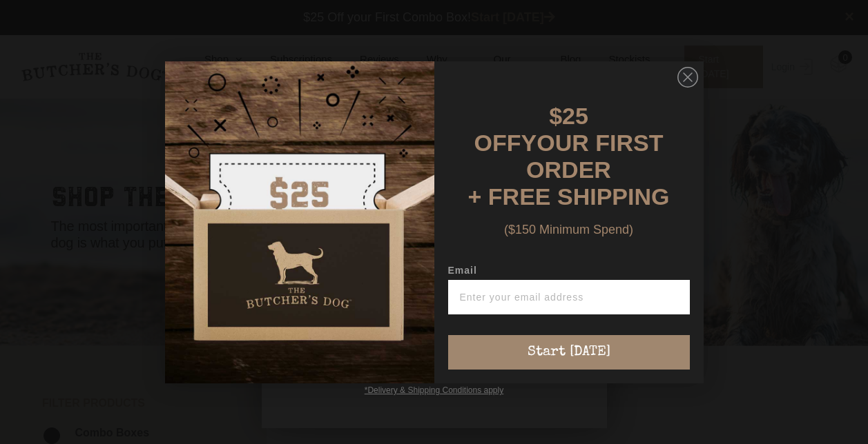 The image size is (868, 444). Describe the element at coordinates (687, 77) in the screenshot. I see `button: Close dialog` at that location.